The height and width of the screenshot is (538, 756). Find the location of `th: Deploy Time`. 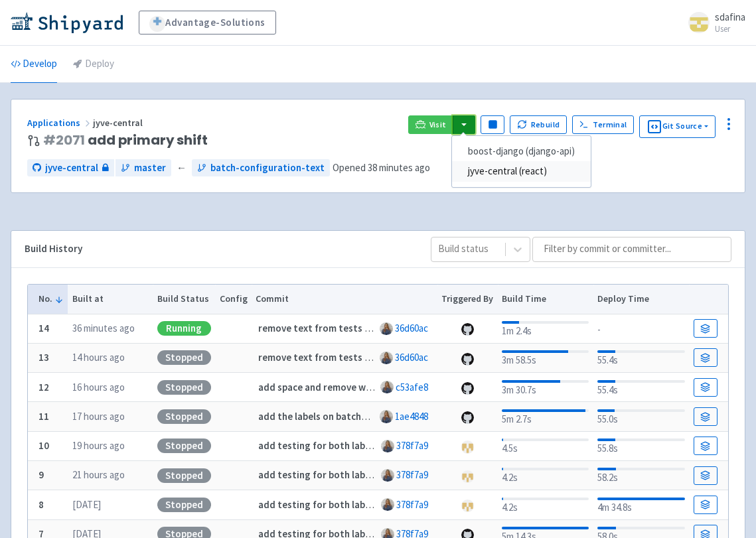

th: Deploy Time is located at coordinates (641, 300).